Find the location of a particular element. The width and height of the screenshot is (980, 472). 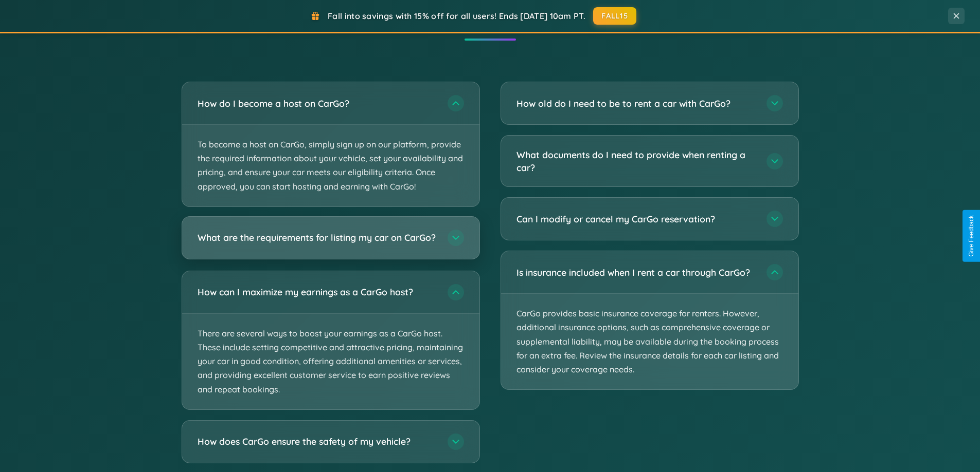

h3: How does CarGo ensure the safety of my vehicle? is located at coordinates (317, 441).